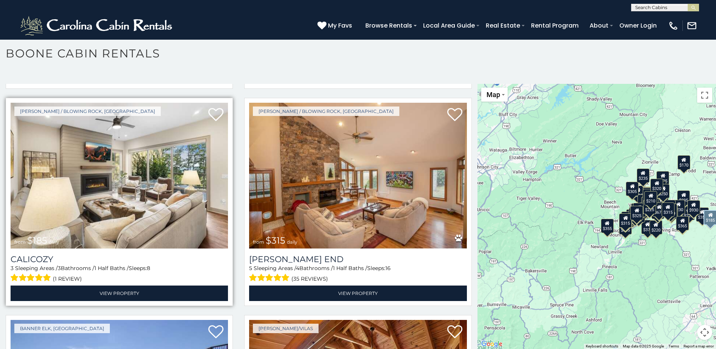 This screenshot has width=716, height=349. What do you see at coordinates (647, 204) in the screenshot?
I see `div: $451` at bounding box center [647, 204].